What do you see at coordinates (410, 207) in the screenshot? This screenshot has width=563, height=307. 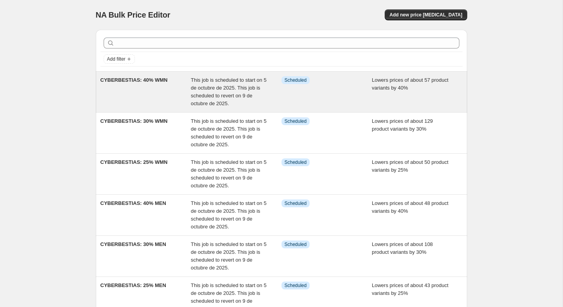 I see `span: Lowers prices of about 48 product variants by 40%` at bounding box center [410, 207].